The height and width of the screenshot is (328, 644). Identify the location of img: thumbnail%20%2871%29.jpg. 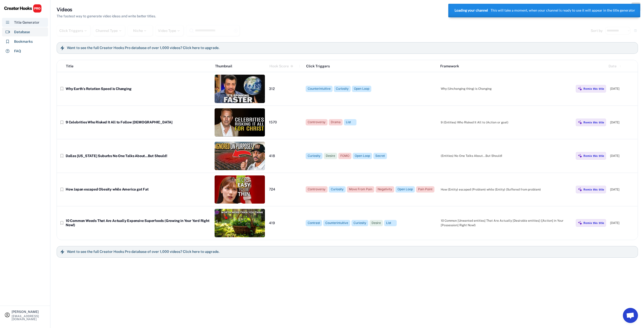
(239, 223).